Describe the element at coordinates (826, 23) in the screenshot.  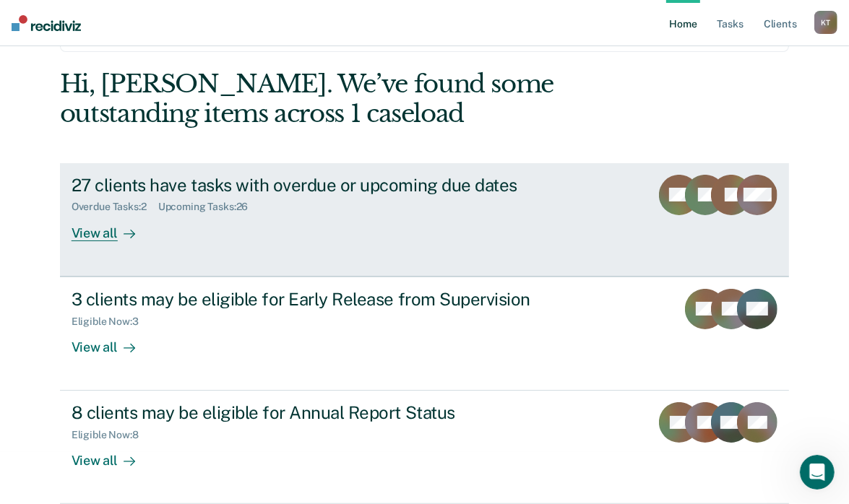
I see `button: KT` at that location.